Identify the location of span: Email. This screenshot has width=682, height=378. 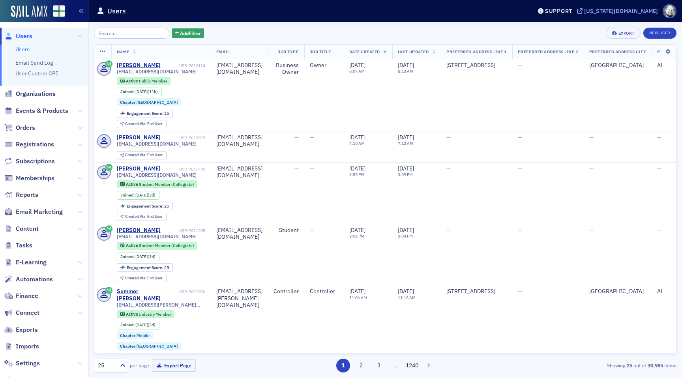
(223, 52).